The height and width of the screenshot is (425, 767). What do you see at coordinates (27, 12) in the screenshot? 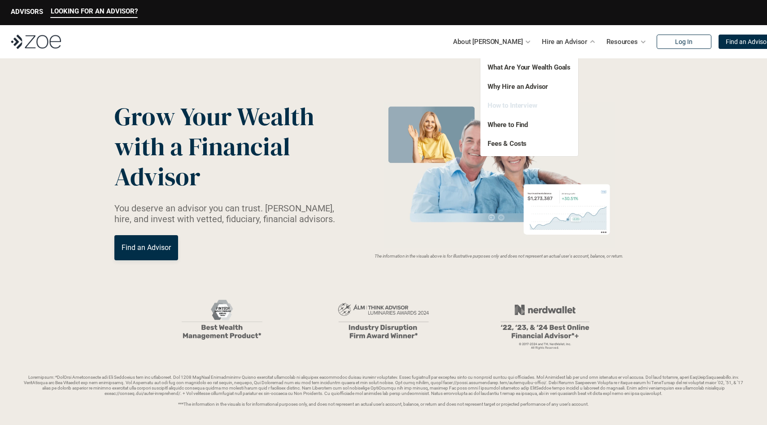
I see `p: ADVISORS` at bounding box center [27, 12].